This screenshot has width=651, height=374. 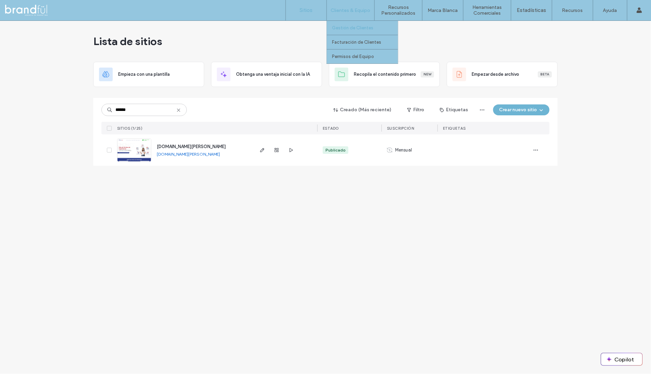 What do you see at coordinates (401, 128) in the screenshot?
I see `span: Suscripción` at bounding box center [401, 128].